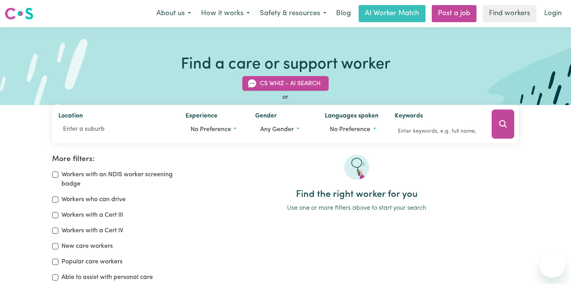 This screenshot has height=284, width=571. Describe the element at coordinates (201, 117) in the screenshot. I see `label: Experience` at that location.